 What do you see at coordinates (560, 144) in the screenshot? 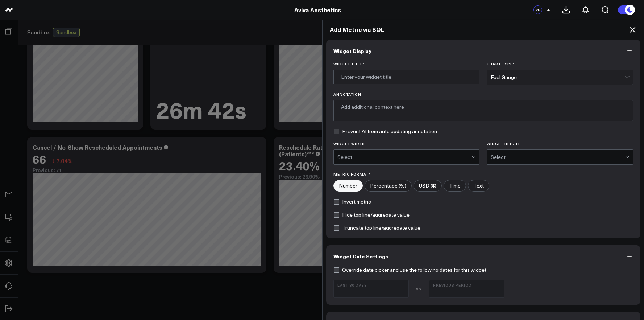
I see `label: Widget Height` at bounding box center [560, 144].